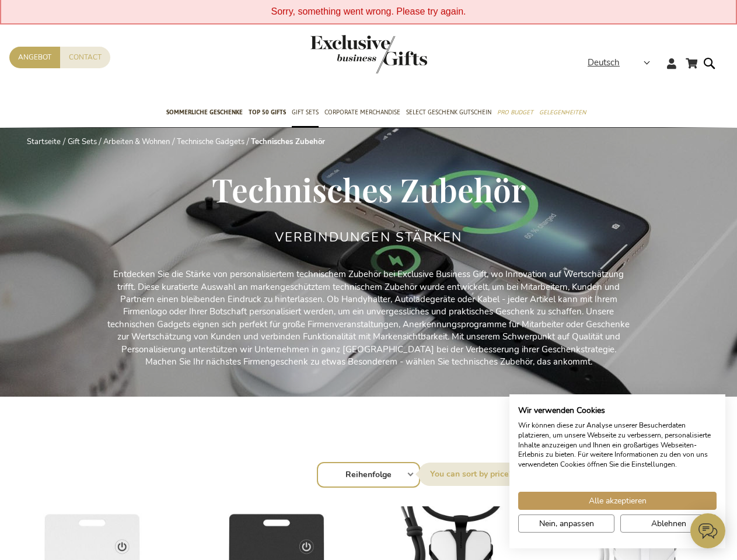 The image size is (737, 560). I want to click on button: Alle verweigern cookies, so click(668, 523).